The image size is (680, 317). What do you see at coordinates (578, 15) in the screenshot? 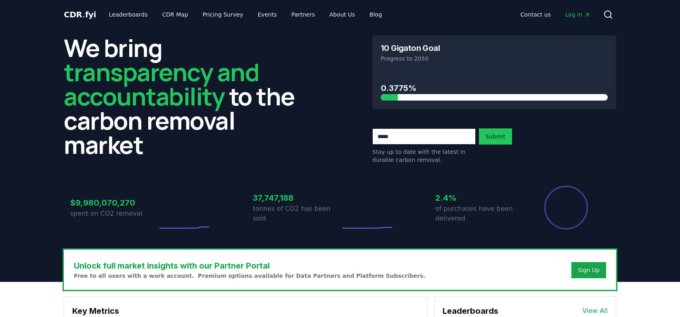
I see `a: Log in` at bounding box center [578, 15].